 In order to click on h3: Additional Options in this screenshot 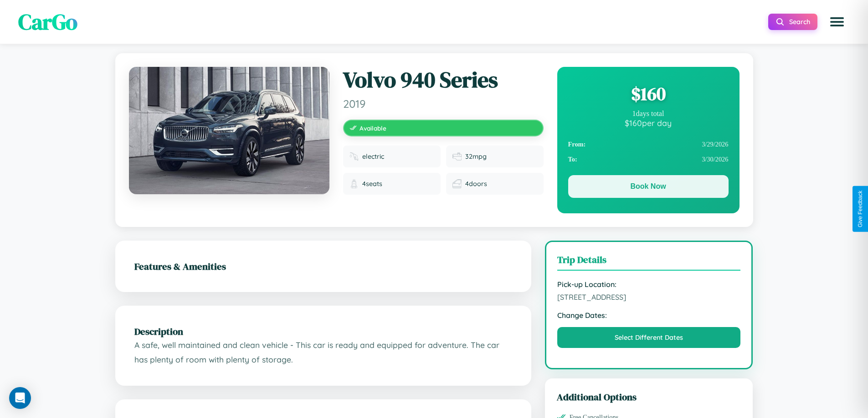, I will do `click(649, 397)`.